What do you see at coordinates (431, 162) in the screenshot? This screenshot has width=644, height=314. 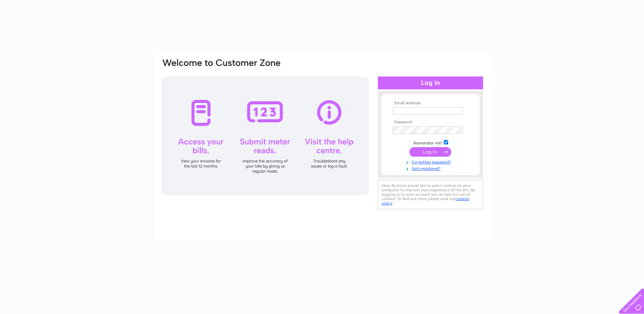 I see `a: Forgotten password?` at bounding box center [431, 162].